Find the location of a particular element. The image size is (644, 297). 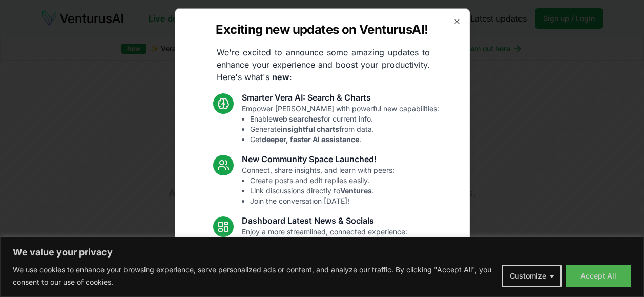

li: Enable for current info. is located at coordinates (344, 119).